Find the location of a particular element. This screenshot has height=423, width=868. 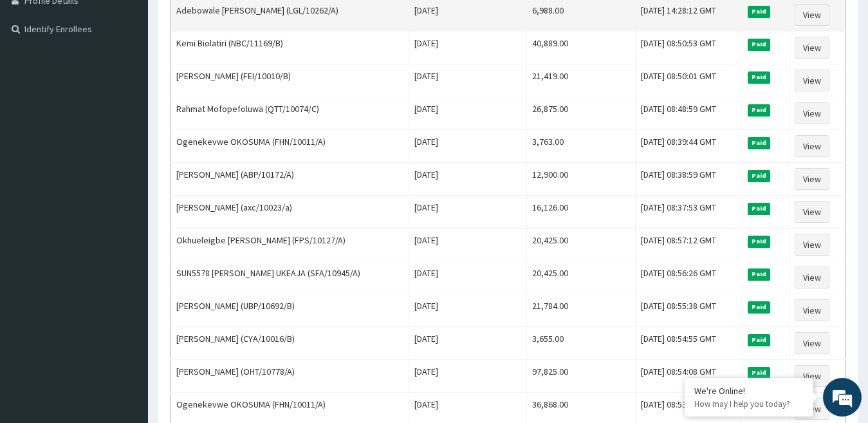

td: 97,825.00 is located at coordinates (581, 376).